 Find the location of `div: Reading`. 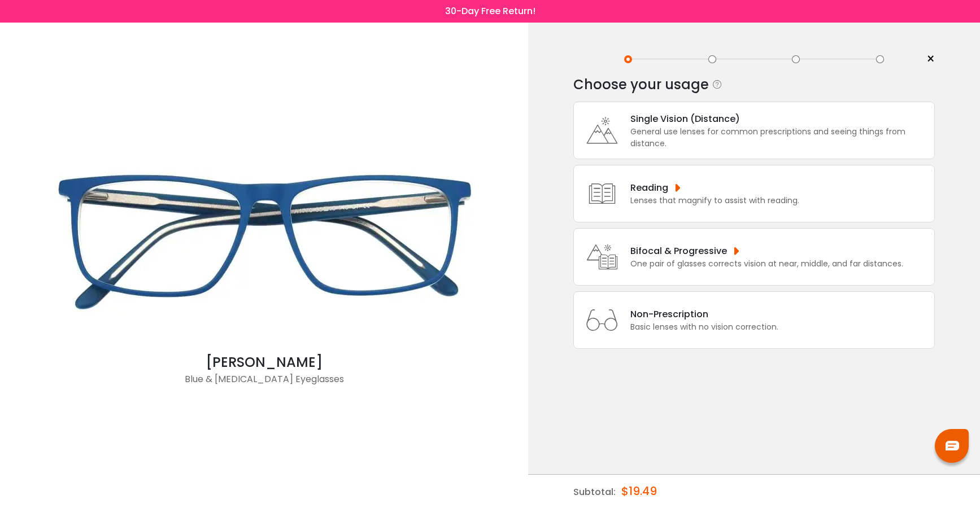

div: Reading is located at coordinates (715, 187).